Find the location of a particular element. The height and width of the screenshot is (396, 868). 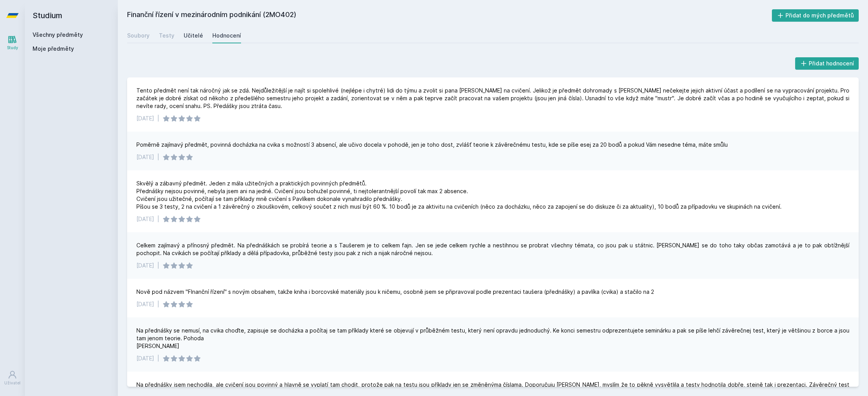

a: Hodnocení is located at coordinates (227, 36).